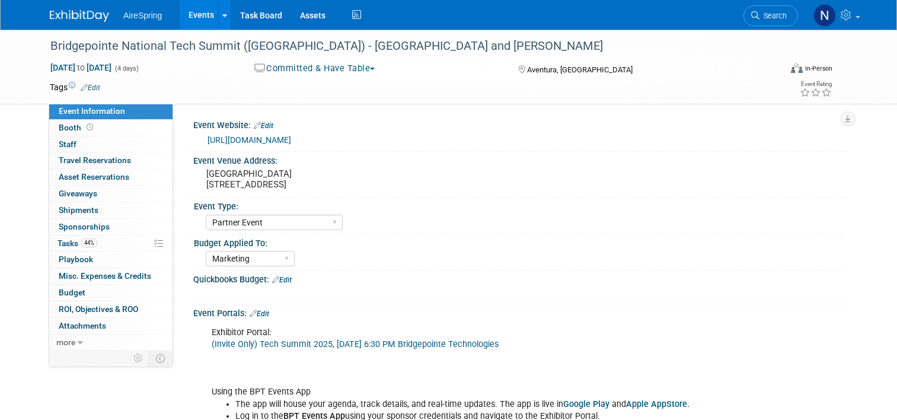 Image resolution: width=897 pixels, height=420 pixels. What do you see at coordinates (315, 68) in the screenshot?
I see `button: Committed & Have Table` at bounding box center [315, 68].